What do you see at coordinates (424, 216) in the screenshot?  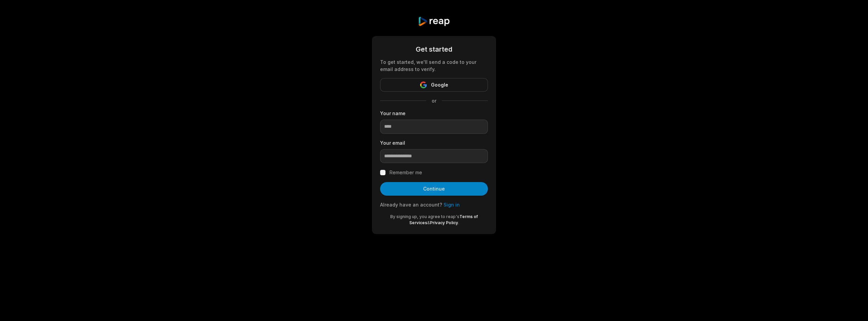 I see `span: By signing up, you agree to reap's` at bounding box center [424, 216].